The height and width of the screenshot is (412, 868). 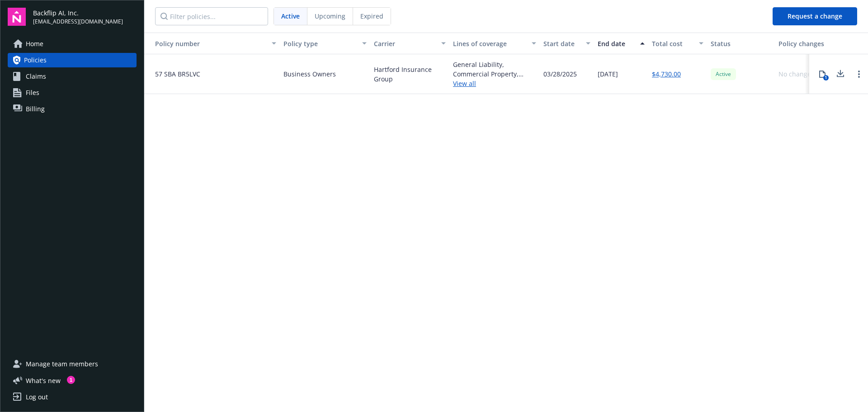 I want to click on div: Policy number, so click(x=207, y=44).